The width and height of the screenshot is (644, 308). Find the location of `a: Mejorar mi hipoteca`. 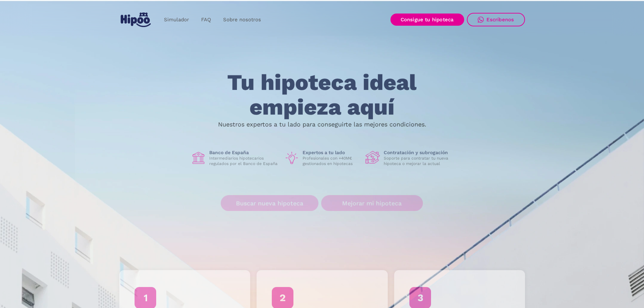

a: Mejorar mi hipoteca is located at coordinates (372, 203).